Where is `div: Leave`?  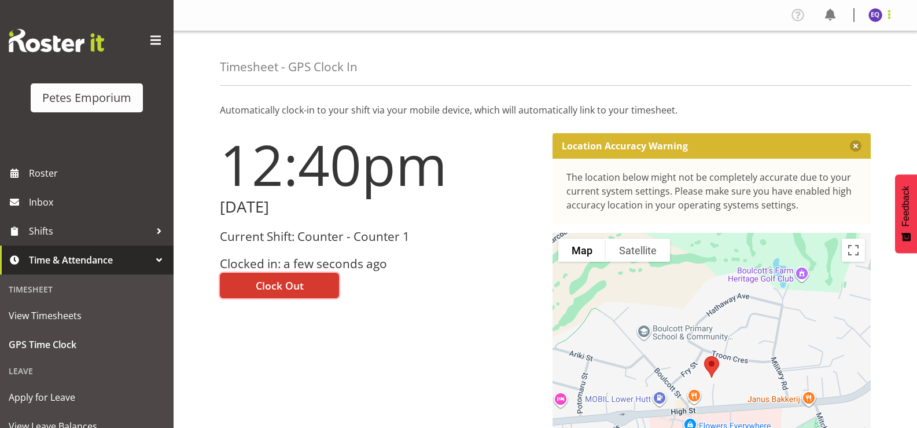
div: Leave is located at coordinates (87, 370).